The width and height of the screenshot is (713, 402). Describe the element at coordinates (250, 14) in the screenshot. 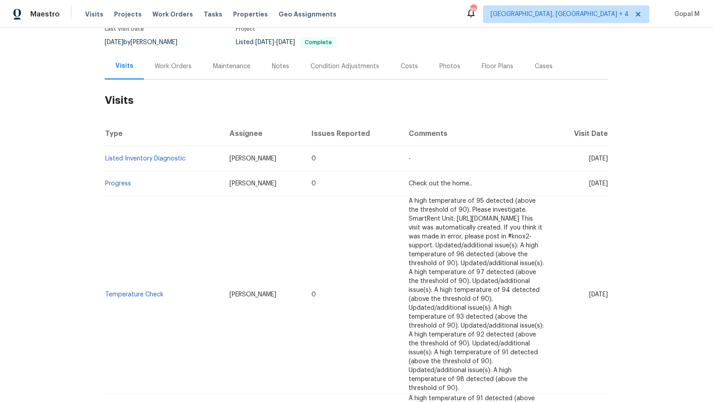

I see `span: Properties` at that location.